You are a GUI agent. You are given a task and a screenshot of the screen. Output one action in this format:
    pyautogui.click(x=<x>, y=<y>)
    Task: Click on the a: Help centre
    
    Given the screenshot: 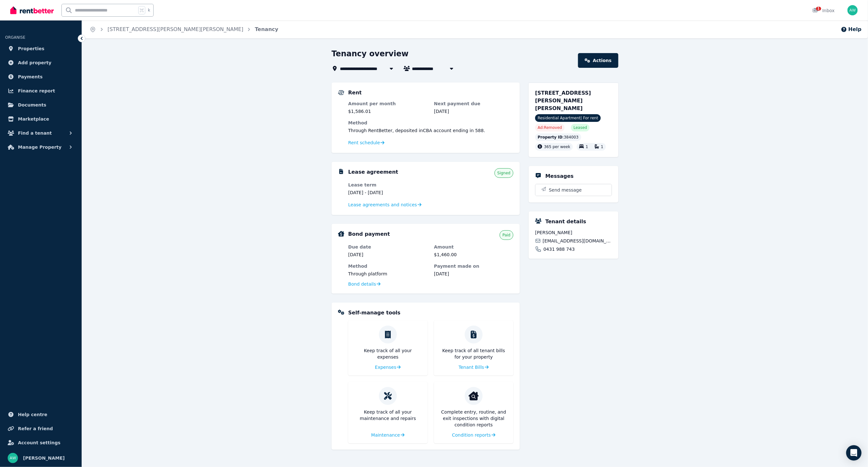 What is the action you would take?
    pyautogui.click(x=41, y=414)
    